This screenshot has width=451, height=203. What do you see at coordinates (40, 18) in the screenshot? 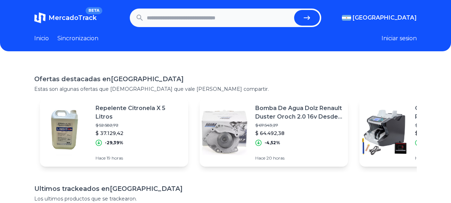
I see `img: MercadoTrack` at bounding box center [40, 18].